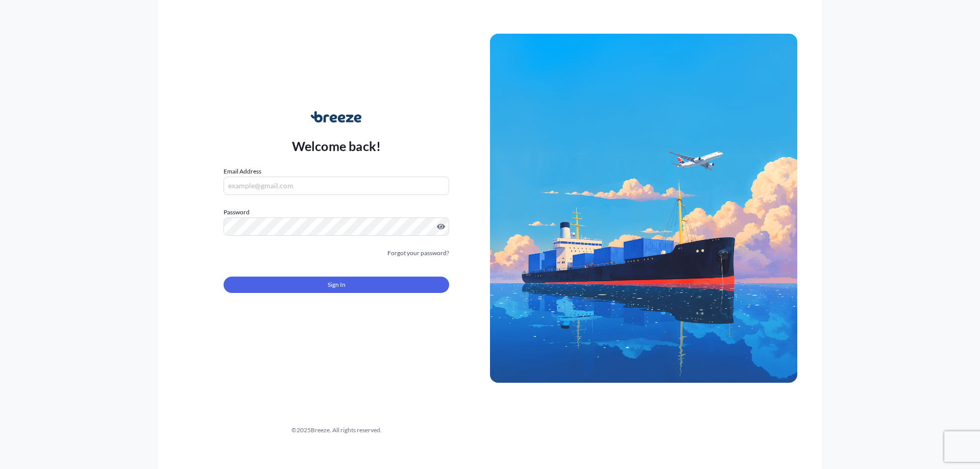 This screenshot has width=980, height=469. What do you see at coordinates (336, 212) in the screenshot?
I see `label: Password` at bounding box center [336, 212].